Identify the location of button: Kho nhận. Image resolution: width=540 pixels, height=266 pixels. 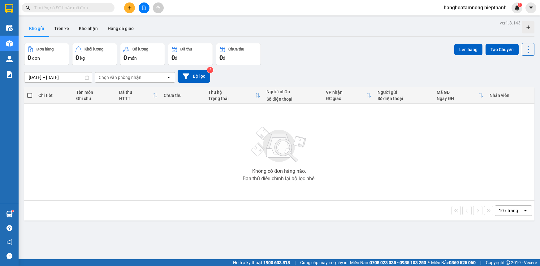
(88, 28).